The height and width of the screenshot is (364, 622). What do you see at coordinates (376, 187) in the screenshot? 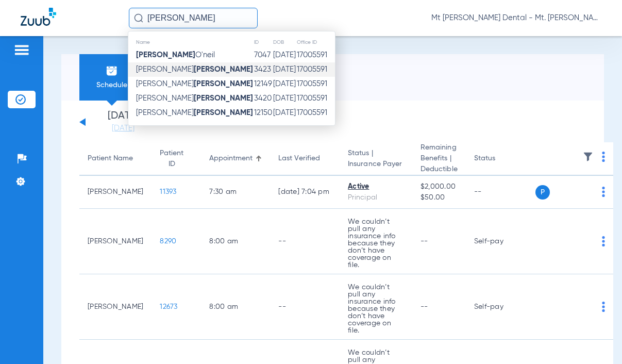
I see `div: Active` at bounding box center [376, 187].